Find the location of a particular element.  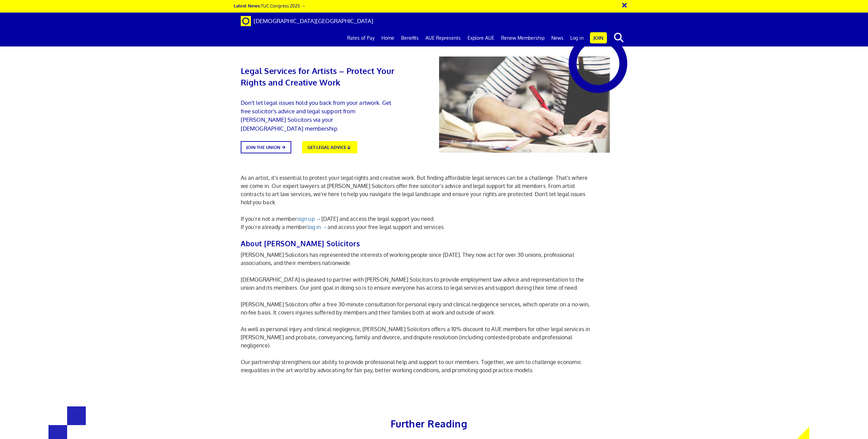

a: Benefits is located at coordinates (410, 38).